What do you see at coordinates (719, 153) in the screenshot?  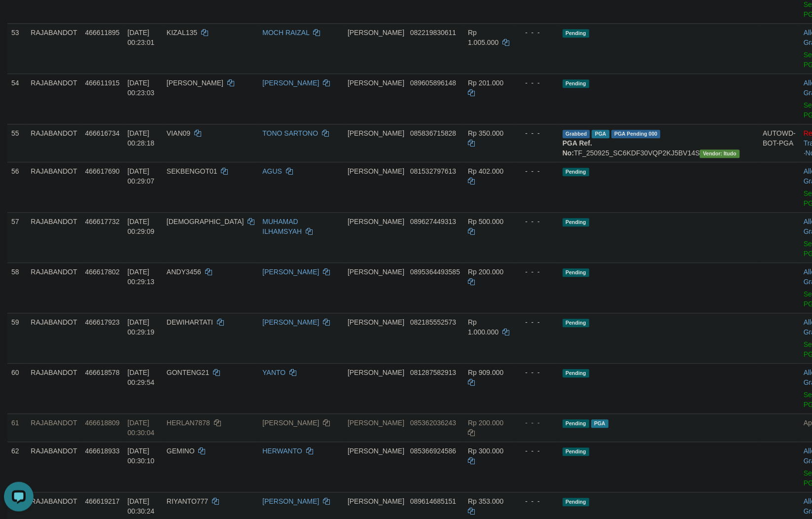 I see `span: Vendor URL: https://secure6.1velocity.biz` at bounding box center [719, 153].